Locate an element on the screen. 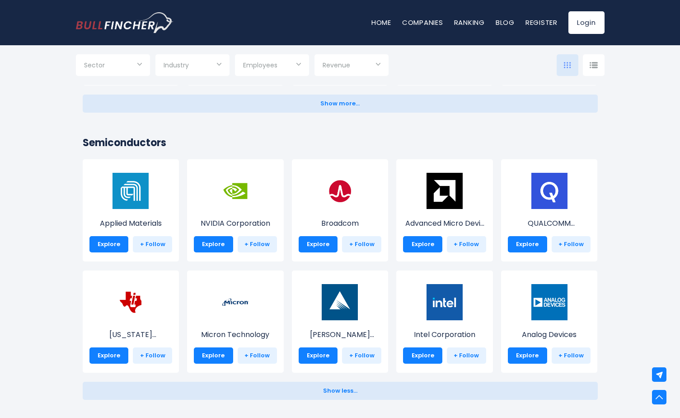 The width and height of the screenshot is (680, 418). a: Applied Materials is located at coordinates (131, 209).